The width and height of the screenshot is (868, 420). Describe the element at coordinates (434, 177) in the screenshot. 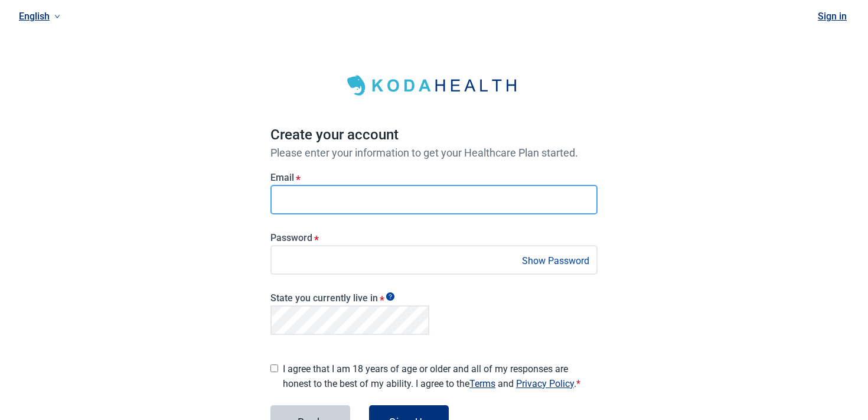

I see `label: Email` at that location.